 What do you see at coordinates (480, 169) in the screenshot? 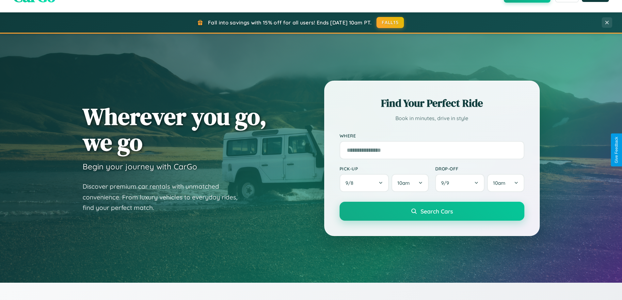
I see `label: Drop-off` at bounding box center [480, 169].